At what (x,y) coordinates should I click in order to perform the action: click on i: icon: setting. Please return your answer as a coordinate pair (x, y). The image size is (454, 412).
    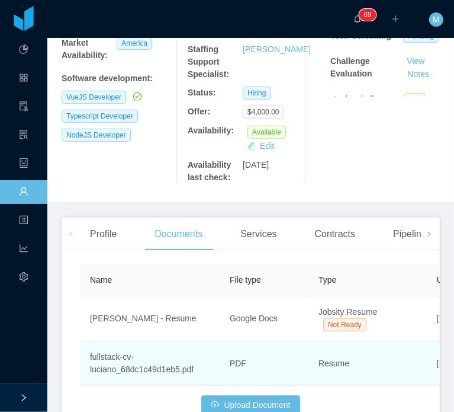
    Looking at the image, I should click on (24, 278).